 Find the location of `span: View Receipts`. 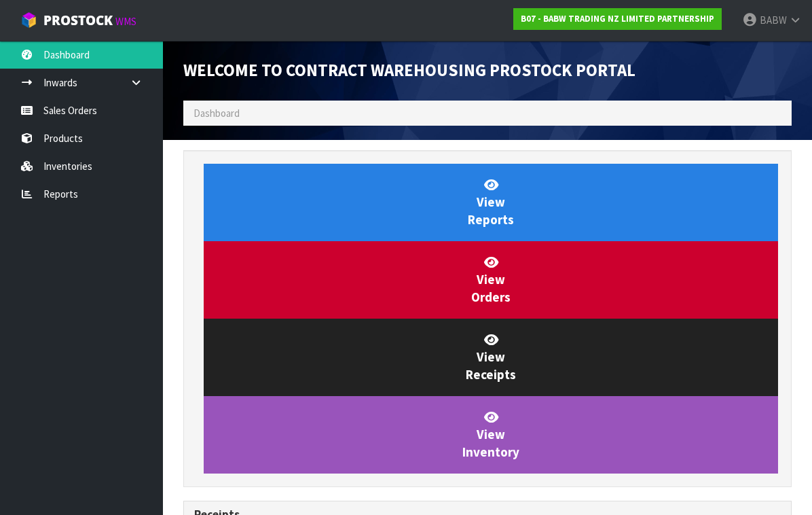

span: View Receipts is located at coordinates (491, 357).